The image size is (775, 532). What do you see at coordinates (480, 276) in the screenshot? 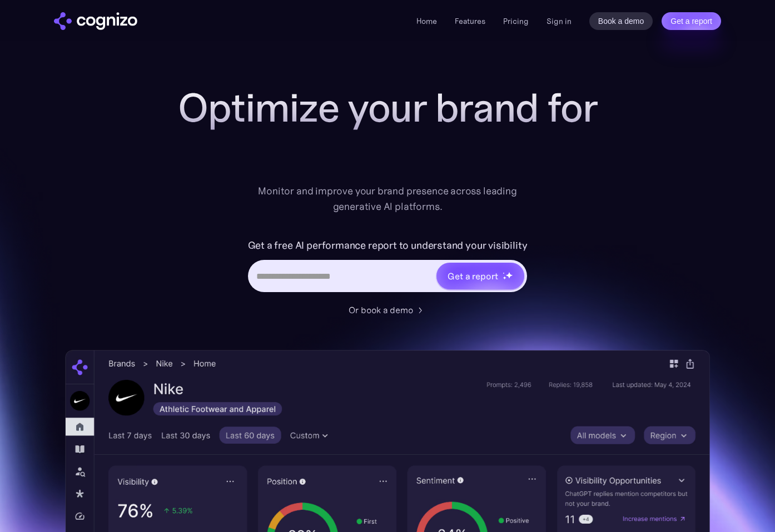
I see `a: Get a reportstarstarstar` at bounding box center [480, 276].